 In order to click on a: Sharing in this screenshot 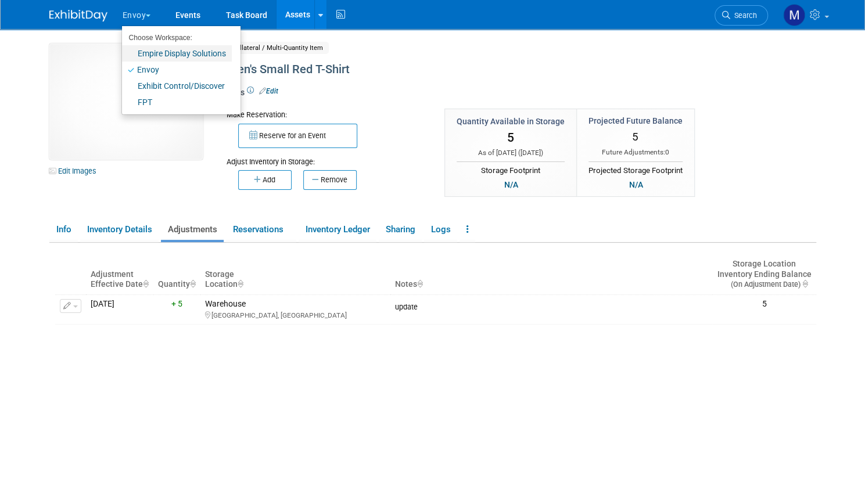, I will do `click(400, 229)`.